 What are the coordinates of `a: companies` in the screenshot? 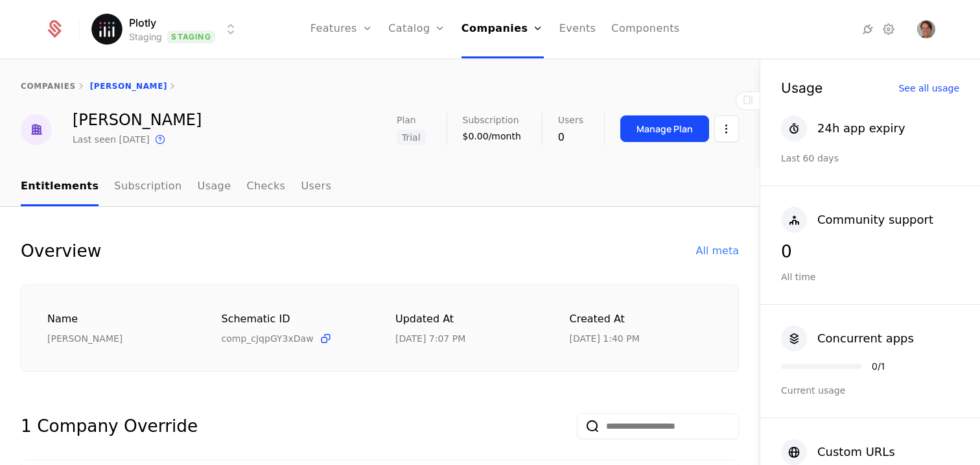 It's located at (48, 86).